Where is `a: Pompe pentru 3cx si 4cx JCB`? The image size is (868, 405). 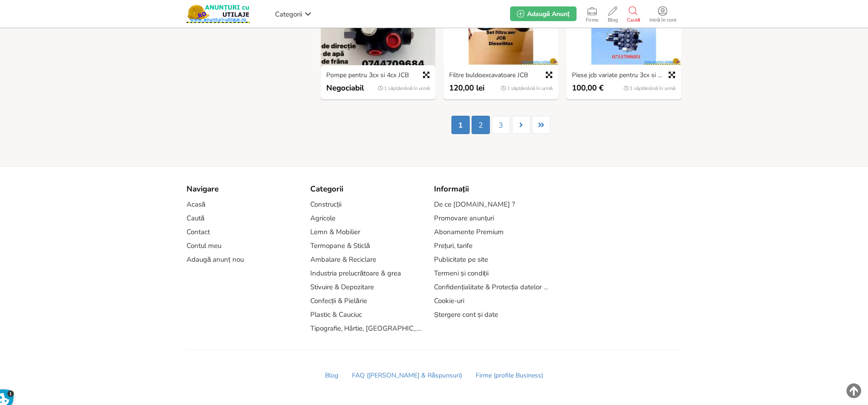
a: Pompe pentru 3cx si 4cx JCB is located at coordinates (378, 76).